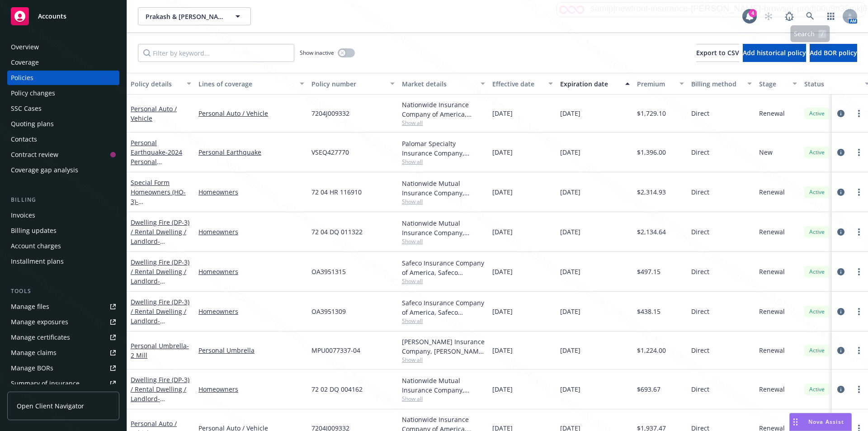 The image size is (868, 431). I want to click on div: Lines of coverage, so click(246, 84).